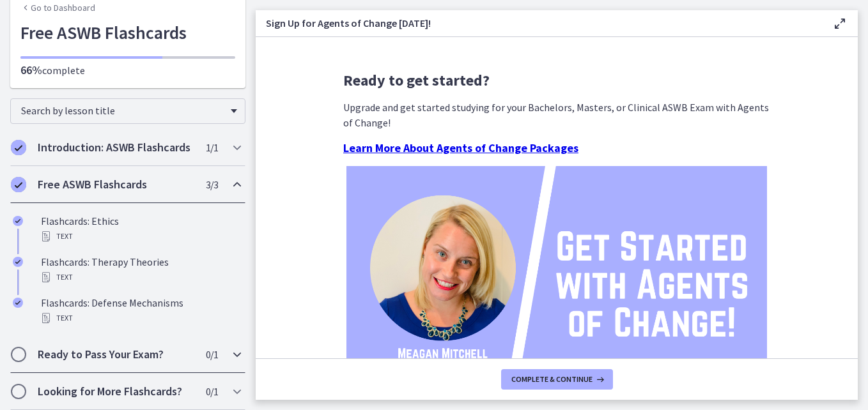 The image size is (868, 410). I want to click on h1: Free ASWB Flashcards, so click(128, 33).